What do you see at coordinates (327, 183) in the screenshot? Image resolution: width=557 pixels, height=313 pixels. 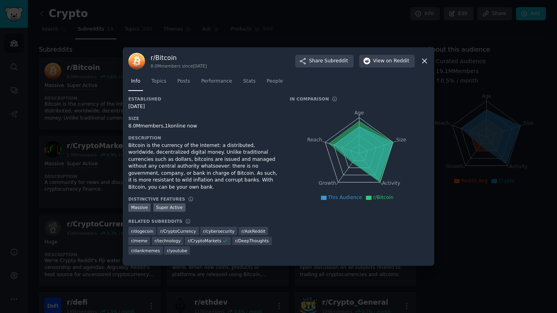 I see `tspan: Growth` at bounding box center [327, 183].